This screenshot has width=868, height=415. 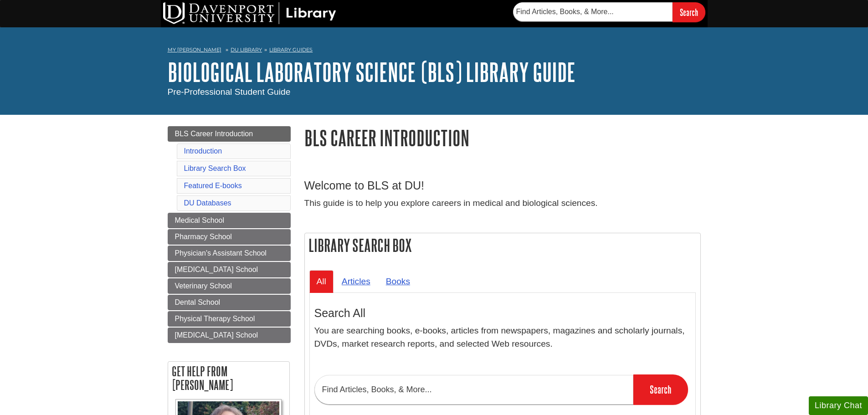 What do you see at coordinates (203, 151) in the screenshot?
I see `a: Introduction` at bounding box center [203, 151].